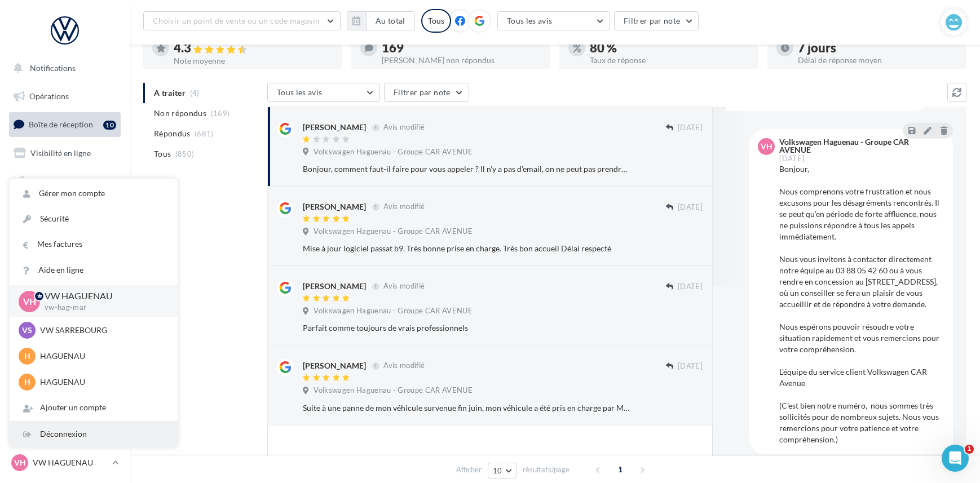 Image resolution: width=980 pixels, height=483 pixels. Describe the element at coordinates (49, 181) in the screenshot. I see `span: Campagnes` at that location.